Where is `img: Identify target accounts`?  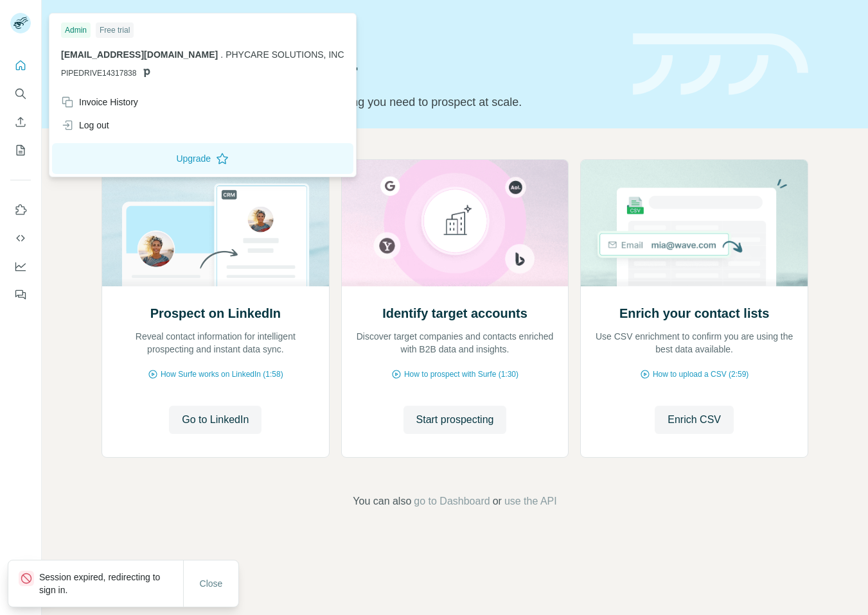
img: Identify target accounts is located at coordinates (455, 223).